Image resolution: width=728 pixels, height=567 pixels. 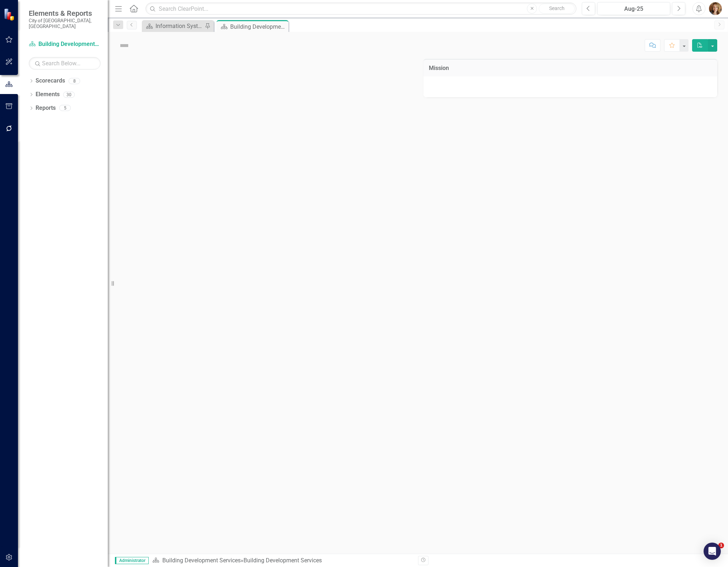 What do you see at coordinates (634, 9) in the screenshot?
I see `button: Aug-25` at bounding box center [634, 9].